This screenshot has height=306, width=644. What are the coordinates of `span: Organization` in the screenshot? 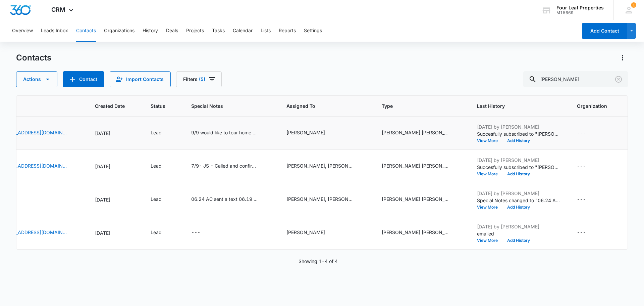 It's located at (592, 106).